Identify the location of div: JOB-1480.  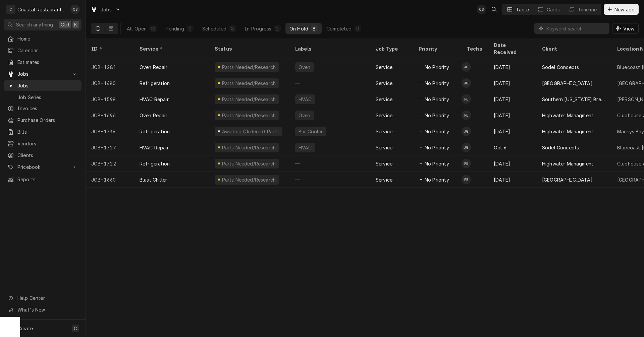
(110, 83).